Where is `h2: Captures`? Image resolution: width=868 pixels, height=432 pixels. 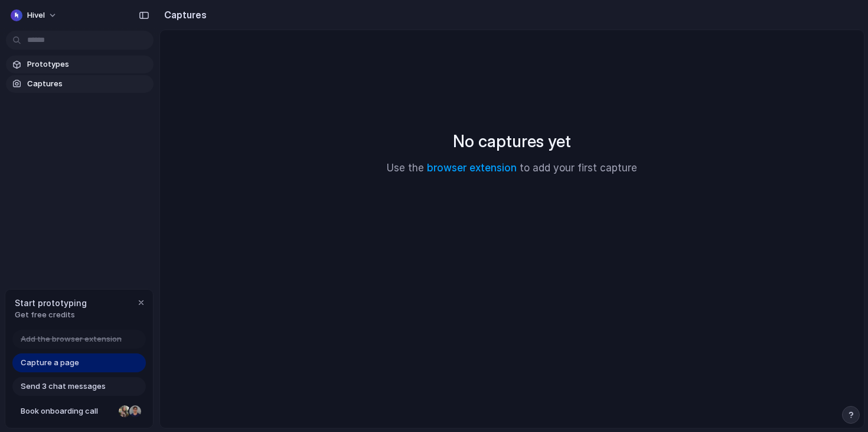
h2: Captures is located at coordinates (183, 15).